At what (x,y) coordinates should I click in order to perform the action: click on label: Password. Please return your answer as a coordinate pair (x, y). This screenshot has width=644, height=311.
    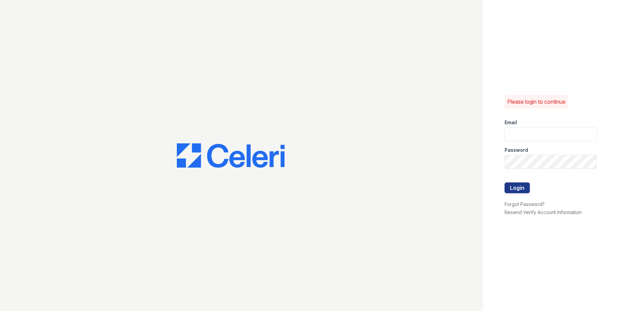
    Looking at the image, I should click on (516, 150).